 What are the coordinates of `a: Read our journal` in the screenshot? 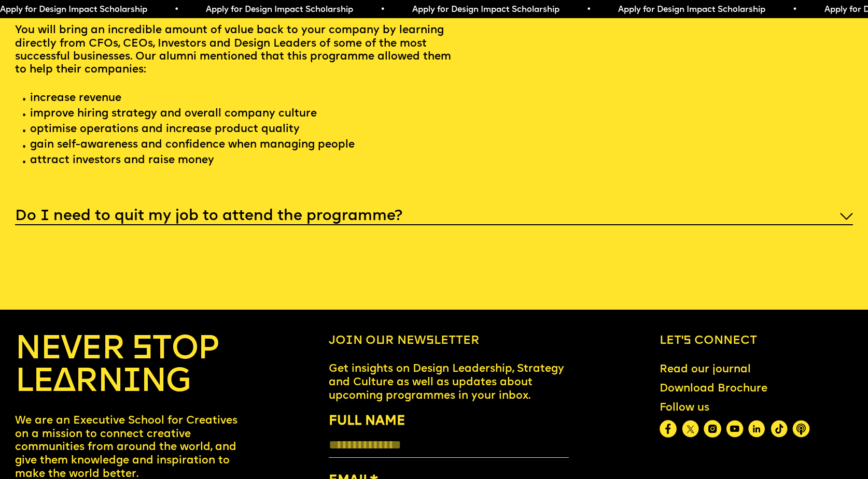 It's located at (704, 370).